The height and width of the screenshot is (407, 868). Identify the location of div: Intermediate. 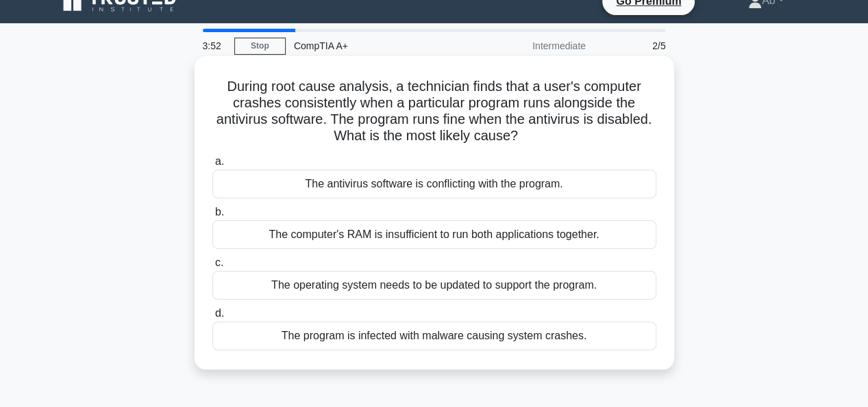
(533, 46).